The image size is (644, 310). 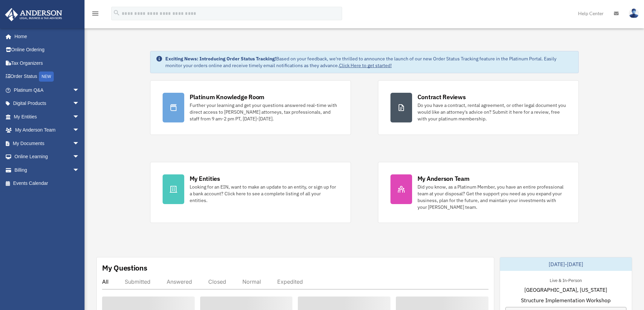 I want to click on div: Answered, so click(x=179, y=281).